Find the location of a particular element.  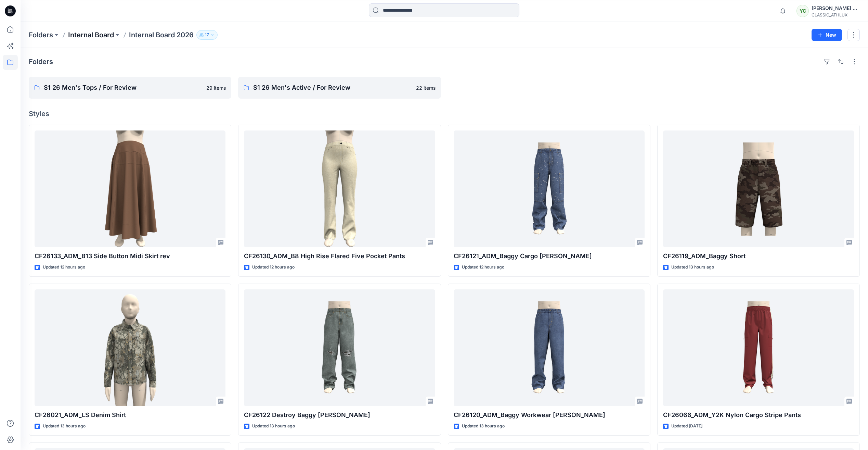

p: CF26021_ADM_LS Denim Shirt is located at coordinates (130, 415).